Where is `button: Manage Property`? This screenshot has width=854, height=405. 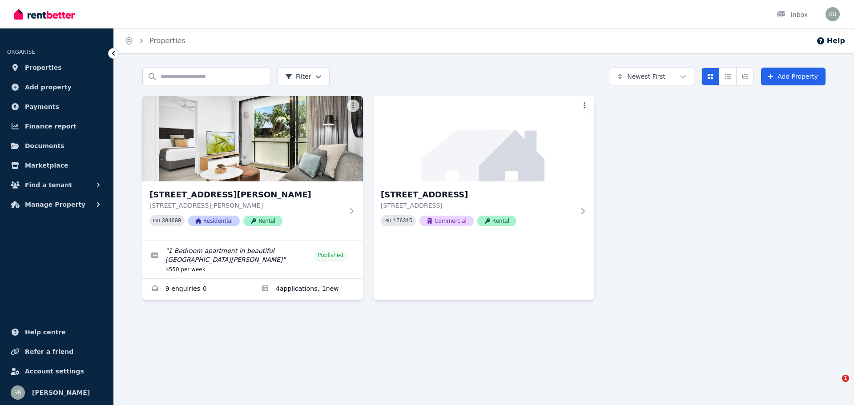 button: Manage Property is located at coordinates (56, 205).